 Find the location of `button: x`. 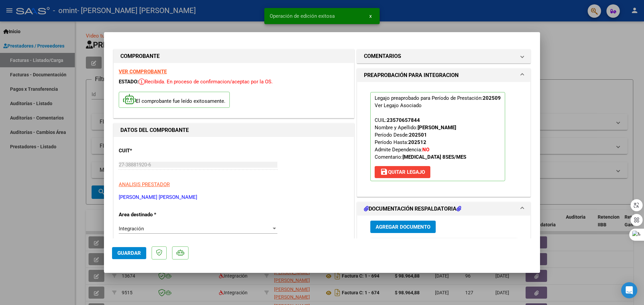

button: x is located at coordinates (370, 16).